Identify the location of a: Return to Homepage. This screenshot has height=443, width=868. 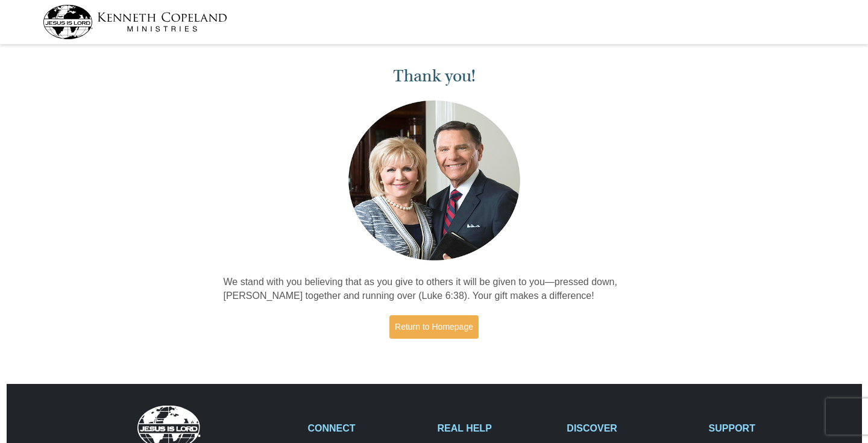
(434, 327).